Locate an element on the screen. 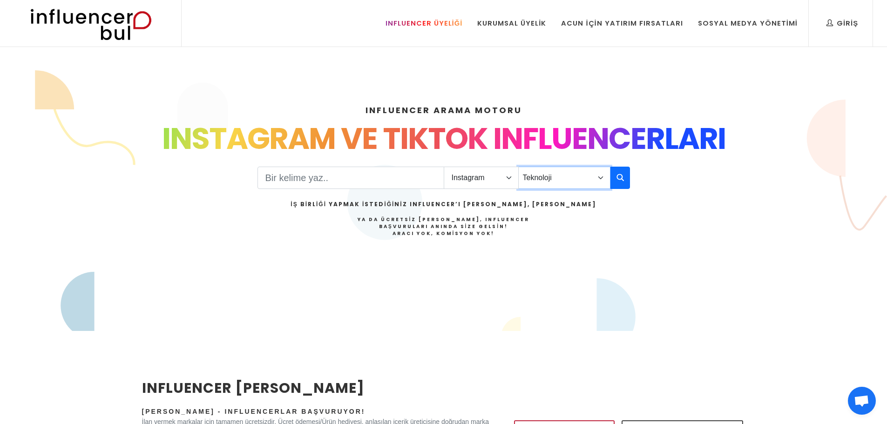  div: Giriş is located at coordinates (843, 23).